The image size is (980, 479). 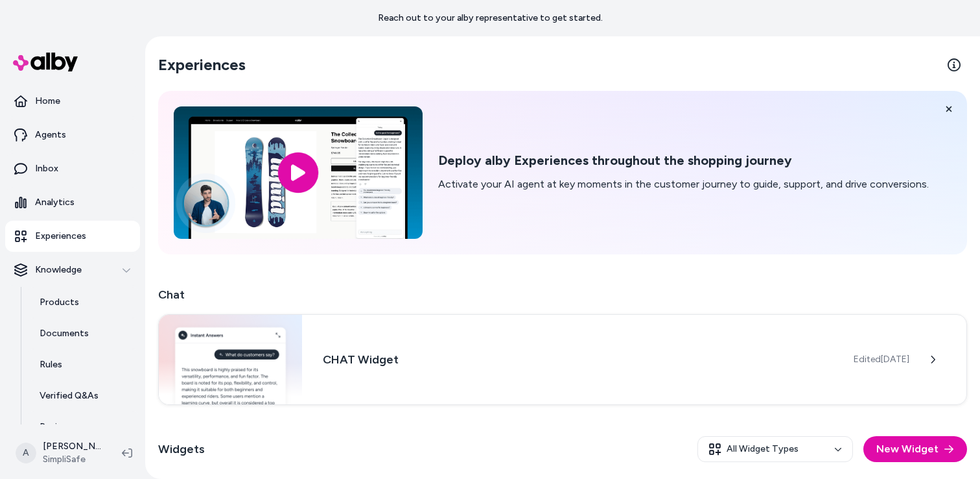 What do you see at coordinates (578, 360) in the screenshot?
I see `h3: CHAT Widget` at bounding box center [578, 360].